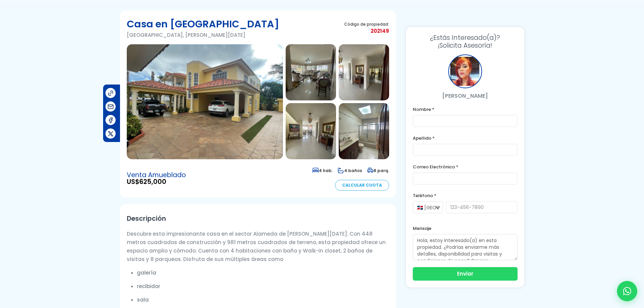 This screenshot has height=308, width=644. What do you see at coordinates (350, 170) in the screenshot?
I see `span: 4 baños` at bounding box center [350, 170].